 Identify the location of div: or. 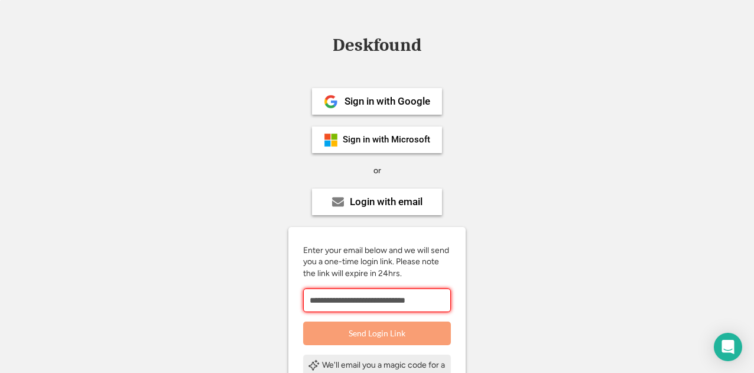
(377, 171).